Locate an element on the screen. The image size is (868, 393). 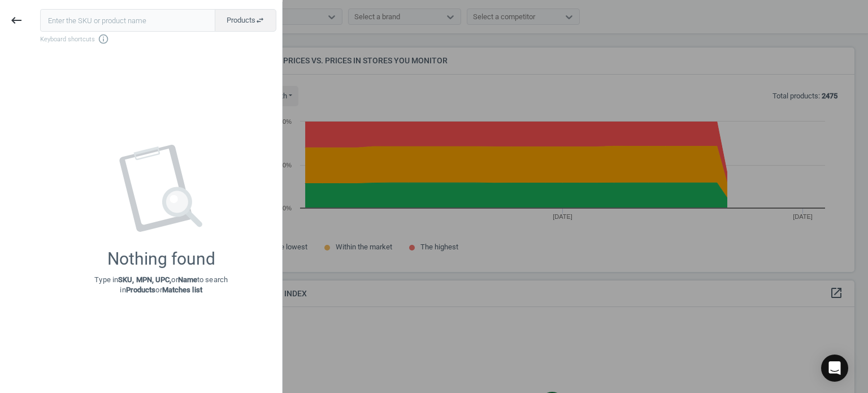
i: info_outline is located at coordinates (104, 39).